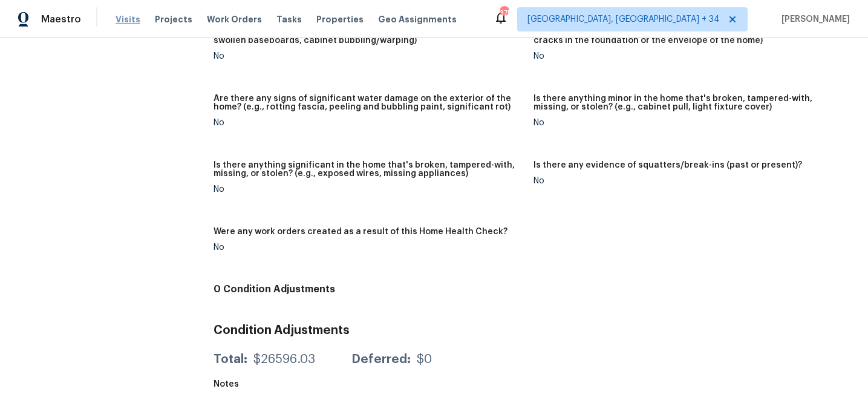 The height and width of the screenshot is (403, 868). Describe the element at coordinates (417, 20) in the screenshot. I see `span: Geo Assignments` at that location.